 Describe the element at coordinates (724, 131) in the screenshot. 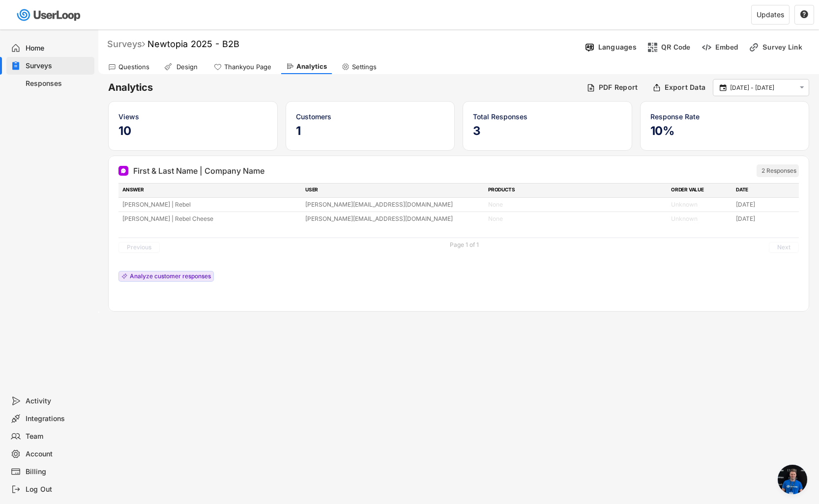

I see `h5: 10%` at that location.